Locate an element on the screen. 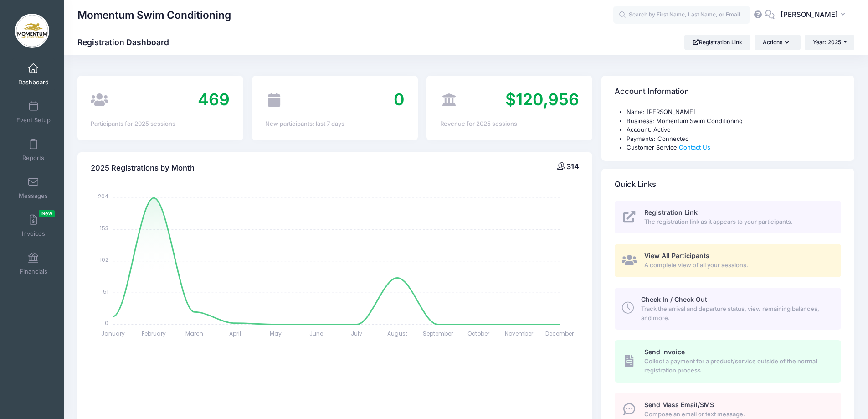  a: Registration Link The registration link as it appears to your participants. is located at coordinates (728, 217).